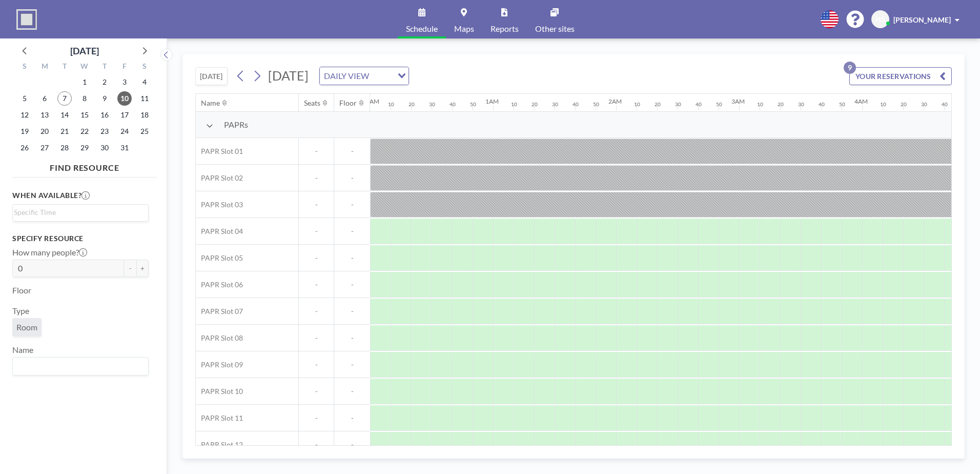 This screenshot has width=980, height=474. I want to click on span: Sunday, October 5, 2025, so click(25, 99).